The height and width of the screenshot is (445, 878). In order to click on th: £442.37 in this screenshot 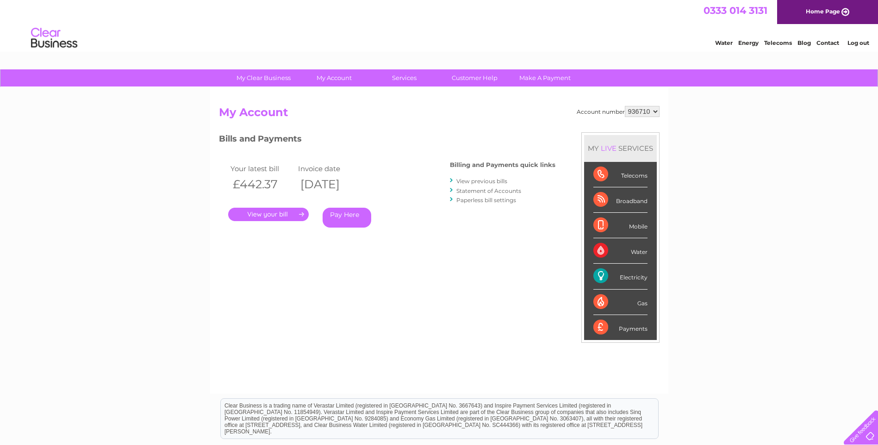, I will do `click(262, 184)`.